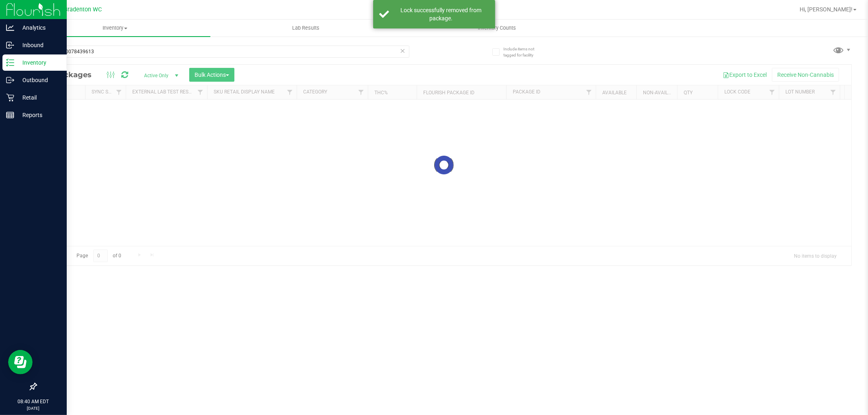 Image resolution: width=868 pixels, height=415 pixels. Describe the element at coordinates (497, 29) in the screenshot. I see `span: Inventory Counts` at that location.